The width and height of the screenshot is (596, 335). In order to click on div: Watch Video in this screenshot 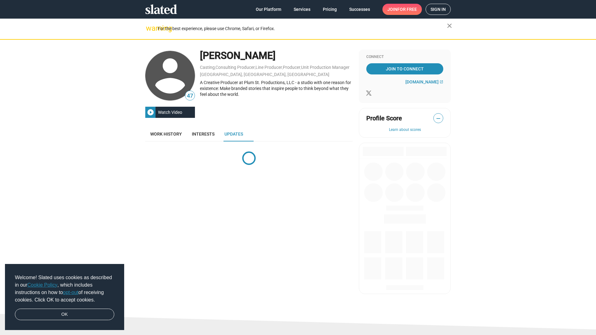, I will do `click(170, 112)`.